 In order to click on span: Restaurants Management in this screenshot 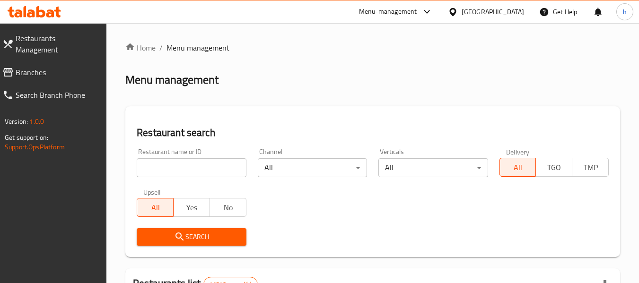, I will do `click(57, 44)`.